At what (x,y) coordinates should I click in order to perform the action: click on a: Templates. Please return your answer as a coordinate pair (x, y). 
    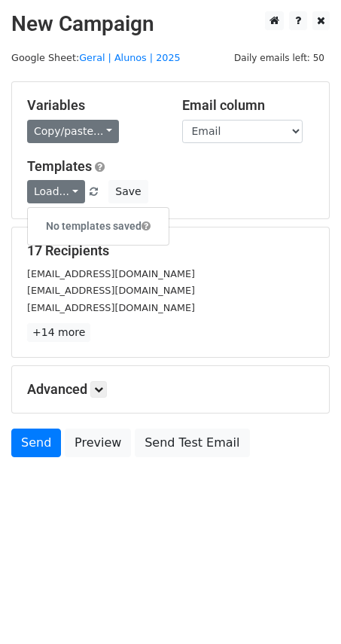
    Looking at the image, I should click on (59, 166).